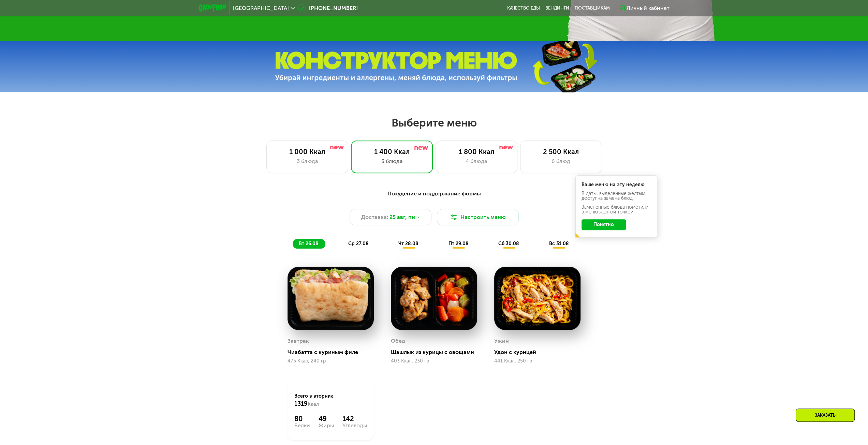 This screenshot has height=445, width=868. Describe the element at coordinates (561, 152) in the screenshot. I see `div: 2 500 Ккал` at that location.